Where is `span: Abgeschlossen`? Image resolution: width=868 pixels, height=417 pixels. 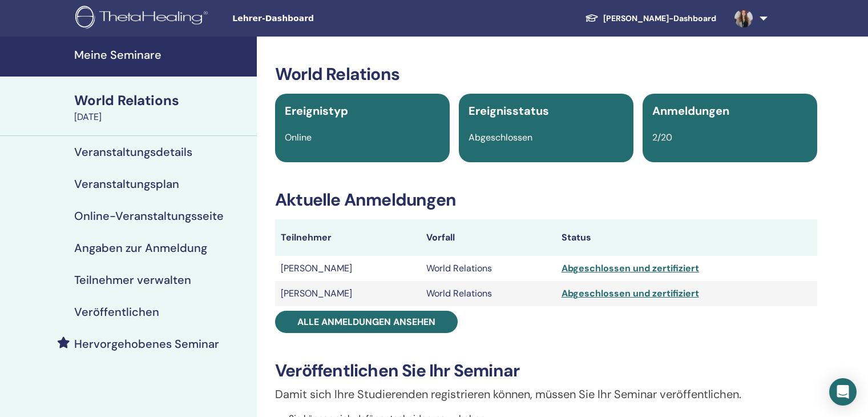
span: Abgeschlossen is located at coordinates (500, 137).